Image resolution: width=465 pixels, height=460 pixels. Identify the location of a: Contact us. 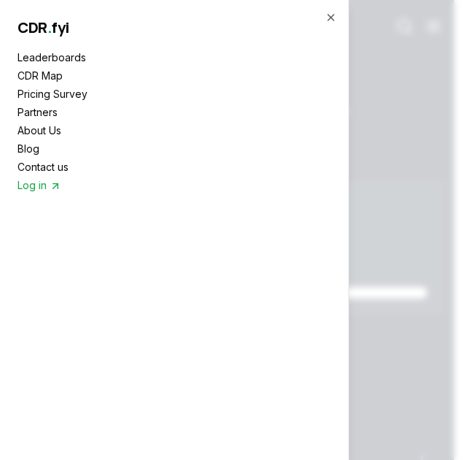
(174, 166).